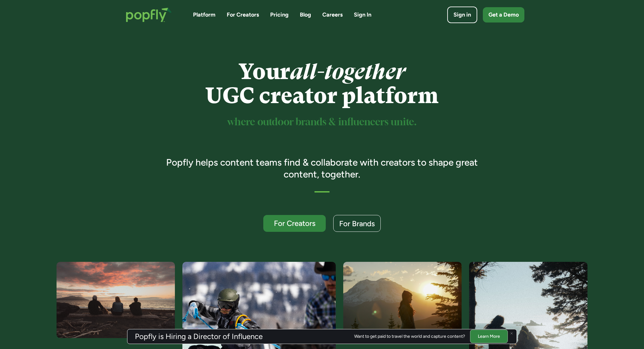  I want to click on div: For Creators, so click(294, 223).